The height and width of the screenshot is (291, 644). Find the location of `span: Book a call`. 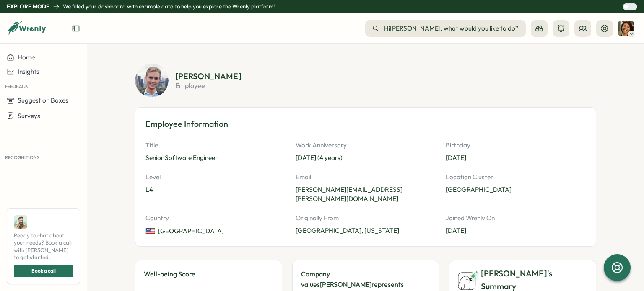

span: Book a call is located at coordinates (43, 271).